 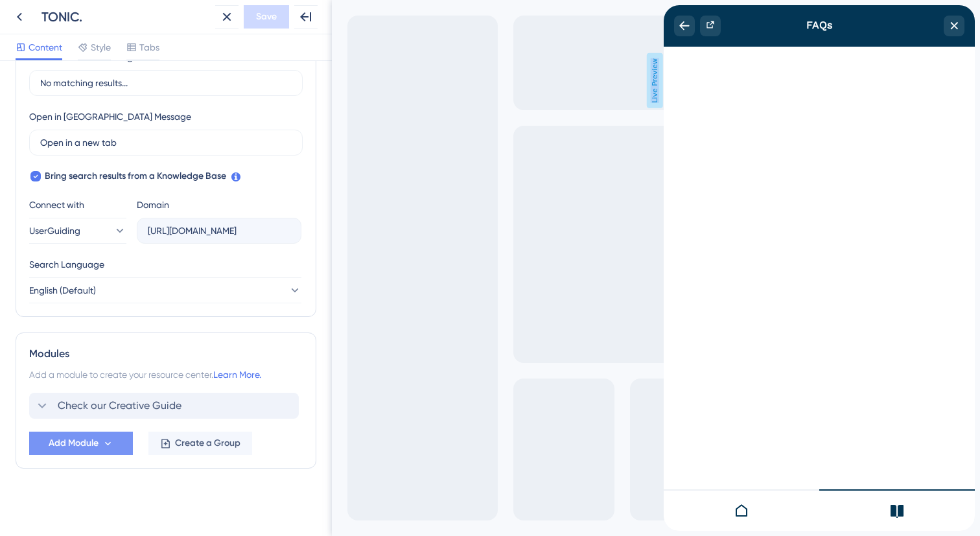 What do you see at coordinates (165, 290) in the screenshot?
I see `button: English (Default)` at bounding box center [165, 290].